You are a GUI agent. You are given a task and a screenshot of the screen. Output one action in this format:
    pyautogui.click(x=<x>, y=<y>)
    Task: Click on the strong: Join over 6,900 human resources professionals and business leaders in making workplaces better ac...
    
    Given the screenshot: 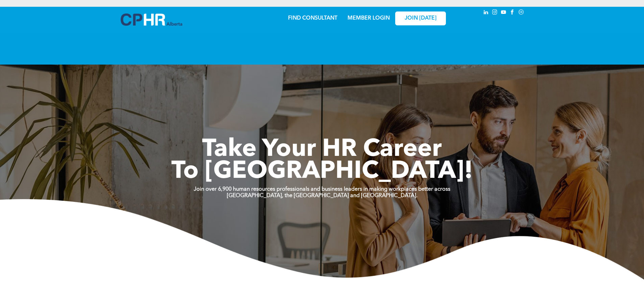 What is the action you would take?
    pyautogui.click(x=322, y=189)
    